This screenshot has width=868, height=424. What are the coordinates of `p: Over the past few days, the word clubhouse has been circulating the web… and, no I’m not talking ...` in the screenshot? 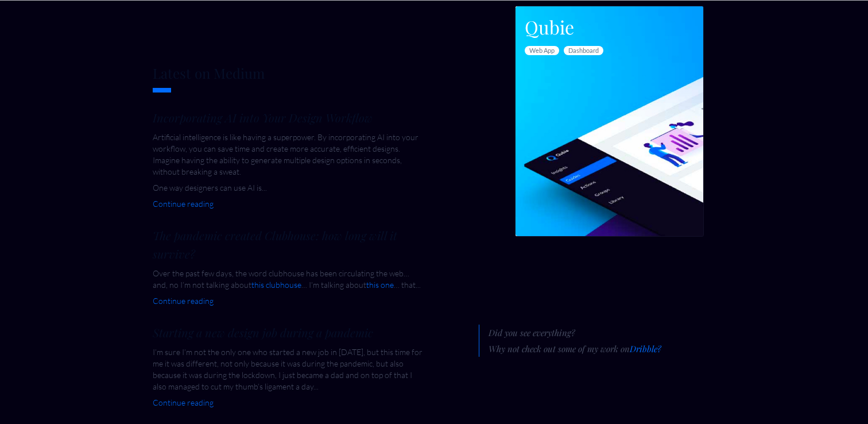 It's located at (288, 279).